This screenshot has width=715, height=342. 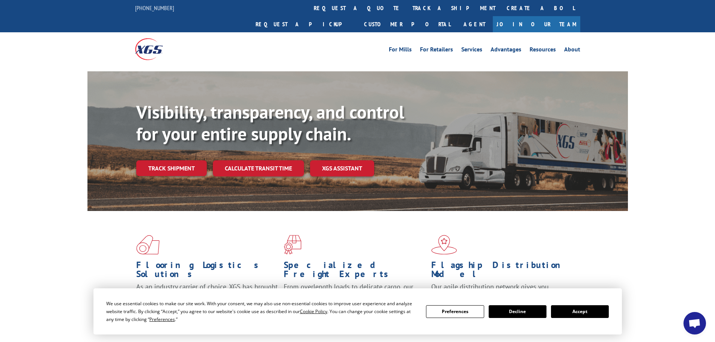 What do you see at coordinates (258, 168) in the screenshot?
I see `a: Calculate transit time` at bounding box center [258, 168].